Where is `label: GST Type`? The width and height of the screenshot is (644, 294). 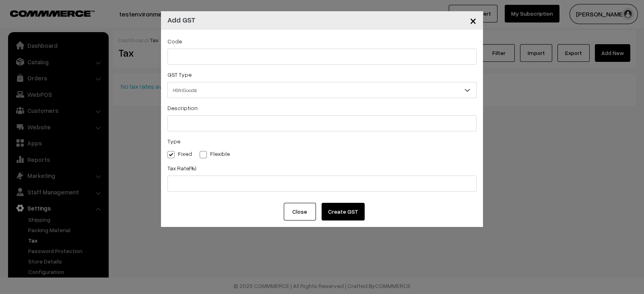
label: GST Type is located at coordinates (180, 74).